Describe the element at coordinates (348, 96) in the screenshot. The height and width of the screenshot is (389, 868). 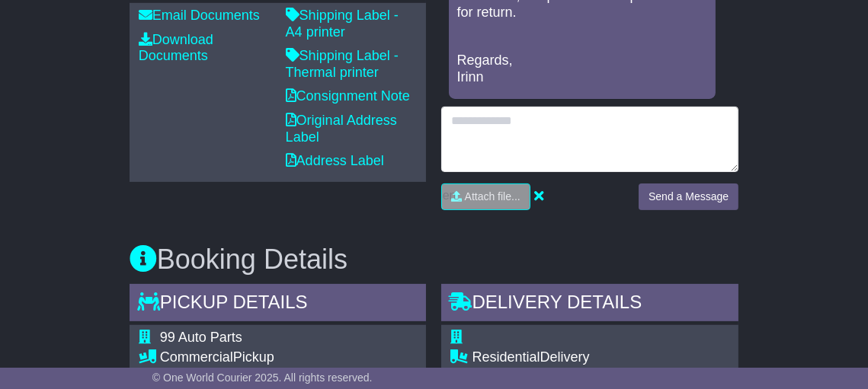
I see `a: Consignment Note` at that location.